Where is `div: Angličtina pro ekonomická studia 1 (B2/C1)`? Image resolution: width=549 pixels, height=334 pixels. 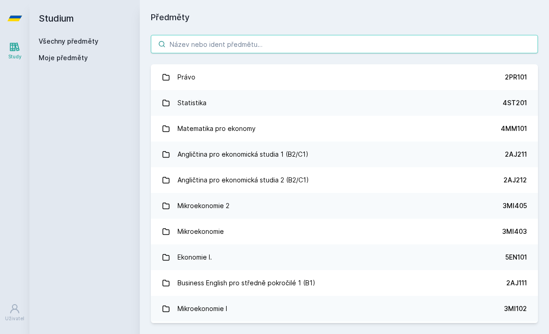 div: Angličtina pro ekonomická studia 1 (B2/C1) is located at coordinates (243, 154).